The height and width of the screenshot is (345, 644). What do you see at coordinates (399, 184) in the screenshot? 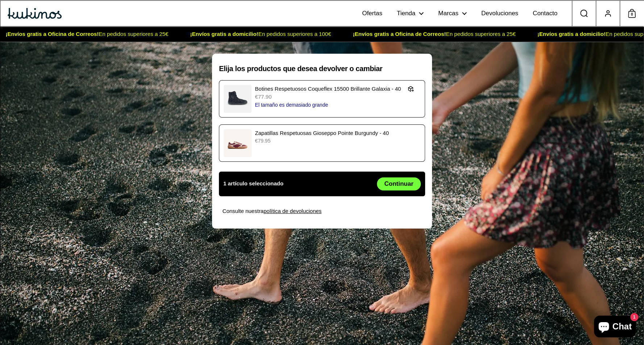
I see `span: Continuar` at bounding box center [399, 184].